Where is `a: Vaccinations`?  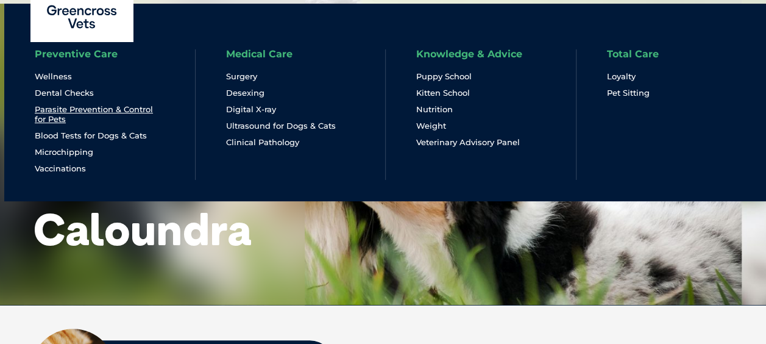 a: Vaccinations is located at coordinates (60, 168).